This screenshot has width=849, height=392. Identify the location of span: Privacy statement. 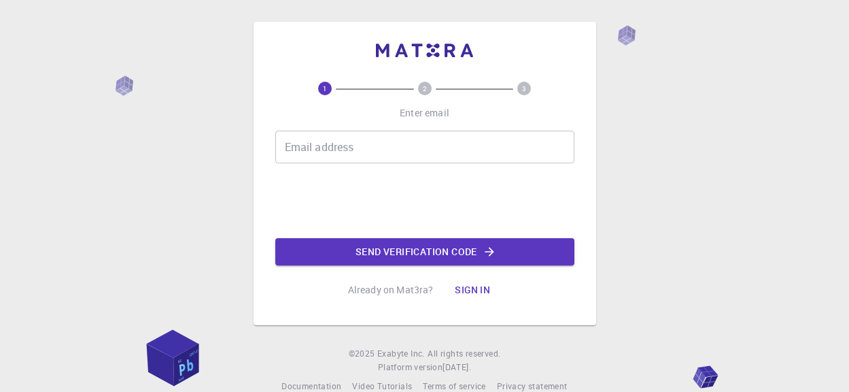
(532, 386).